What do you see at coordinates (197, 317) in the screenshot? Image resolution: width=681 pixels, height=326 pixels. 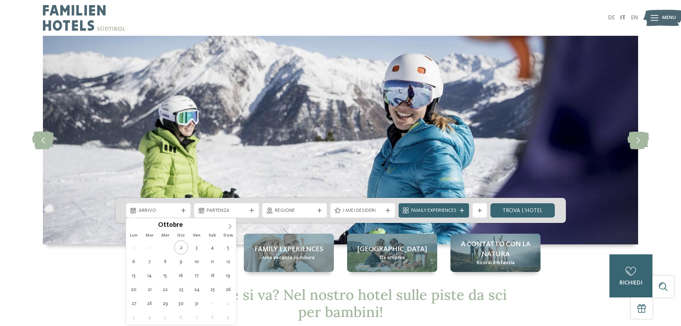 I see `span: Novembre 7, 2025` at bounding box center [197, 317].